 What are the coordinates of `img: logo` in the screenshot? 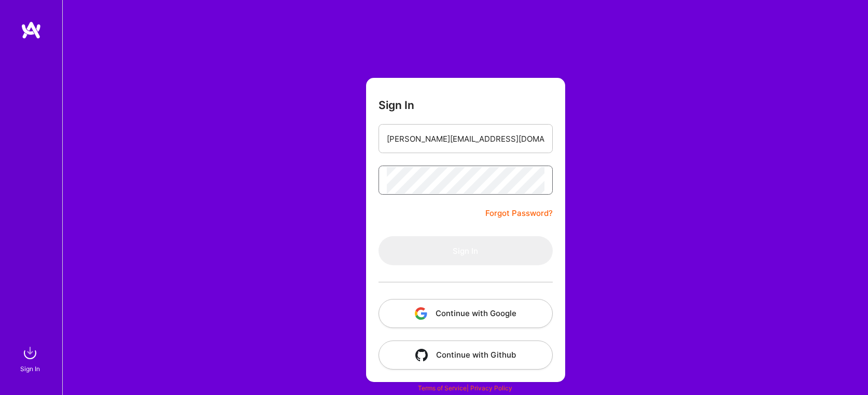 It's located at (31, 30).